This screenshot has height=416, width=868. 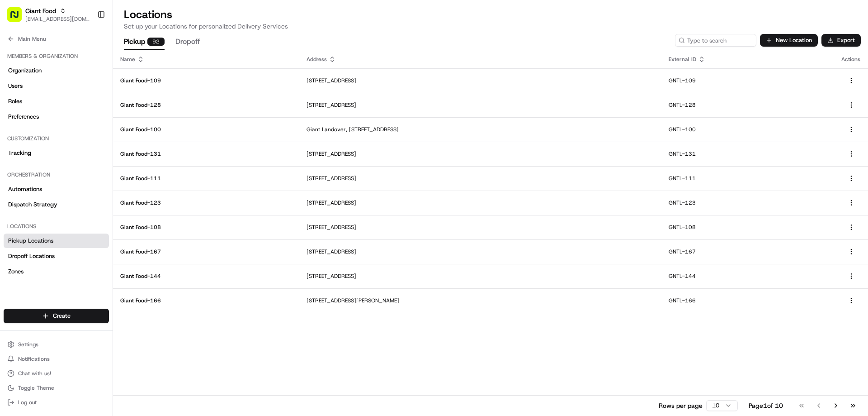 I want to click on div: Address, so click(x=480, y=60).